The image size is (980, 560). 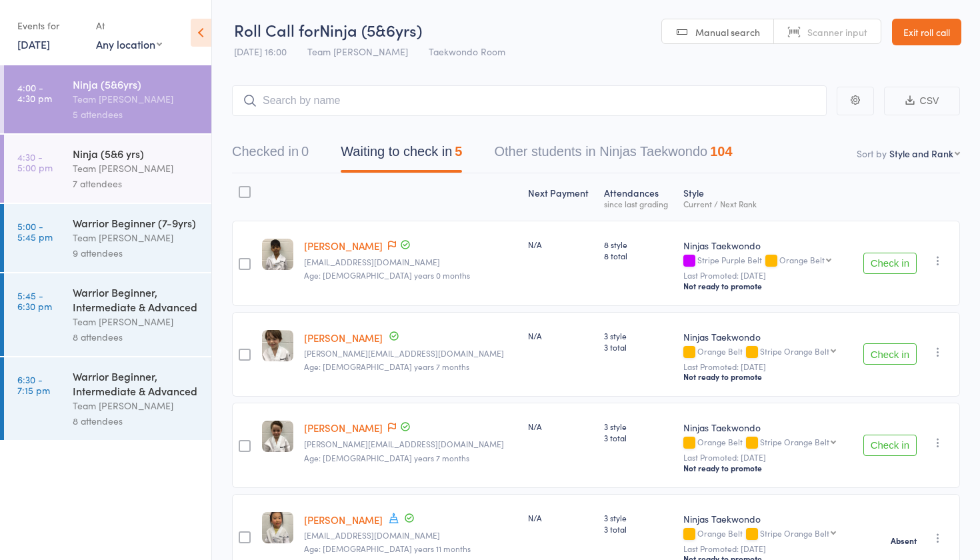 What do you see at coordinates (136, 253) in the screenshot?
I see `div: 9 attendees` at bounding box center [136, 253].